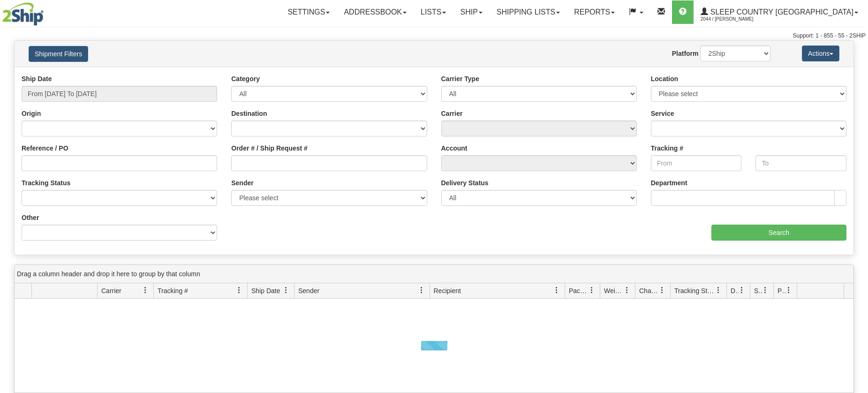 The image size is (868, 393). Describe the element at coordinates (528, 12) in the screenshot. I see `a: Shipping lists` at that location.